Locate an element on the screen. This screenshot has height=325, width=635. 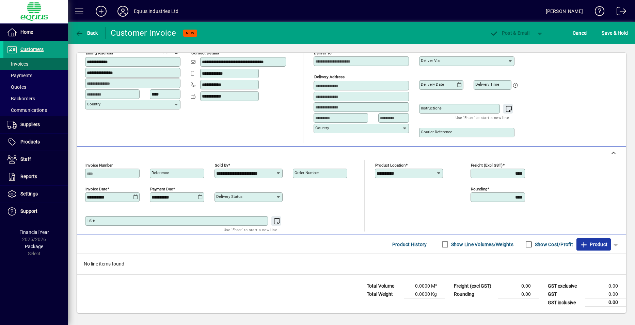
span: ost & Email is located at coordinates (509, 33).